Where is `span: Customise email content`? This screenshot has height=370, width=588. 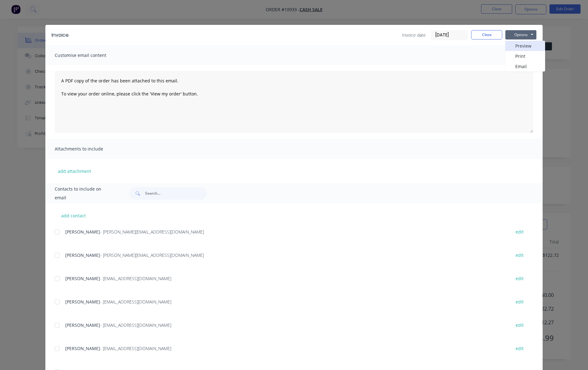
span: Customise email content is located at coordinates (89, 55).